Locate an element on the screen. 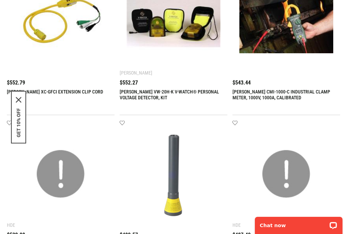 The width and height of the screenshot is (347, 234). span: $552.27 is located at coordinates (129, 83).